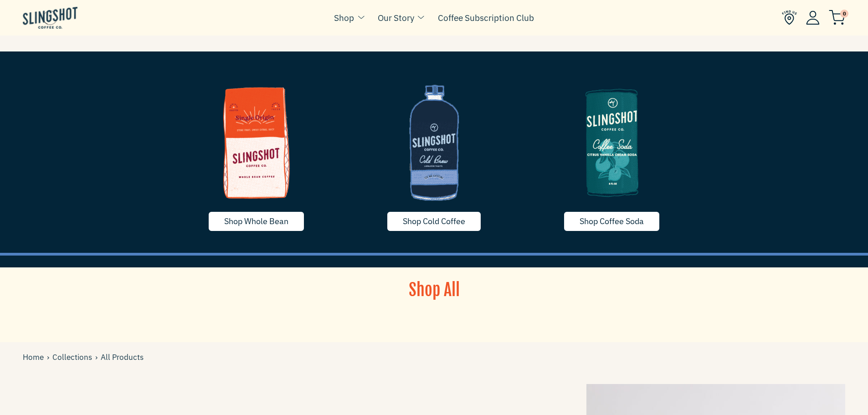 This screenshot has width=868, height=415. I want to click on img: whole-bean-1635790255739_1200x.png, so click(256, 142).